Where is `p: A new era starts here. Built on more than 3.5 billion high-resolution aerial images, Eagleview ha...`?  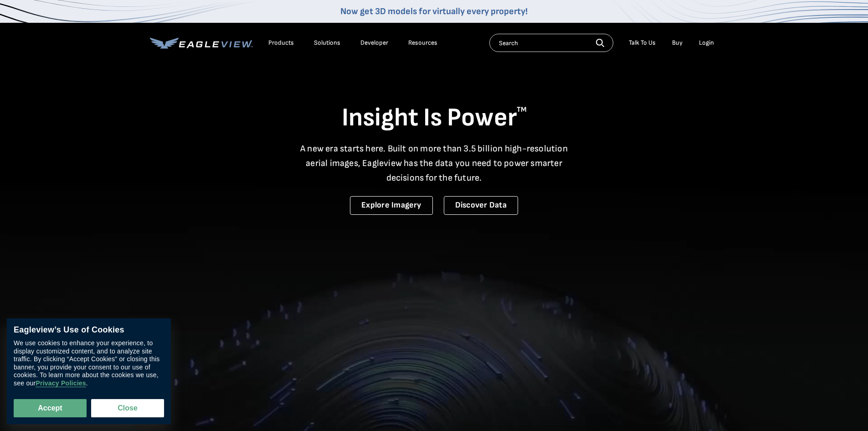 p: A new era starts here. Built on more than 3.5 billion high-resolution aerial images, Eagleview ha... is located at coordinates (434, 163).